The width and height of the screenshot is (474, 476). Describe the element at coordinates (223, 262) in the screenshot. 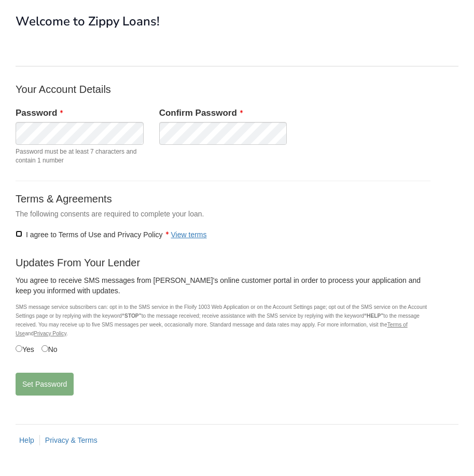

I see `p: Updates From Your Lender` at that location.